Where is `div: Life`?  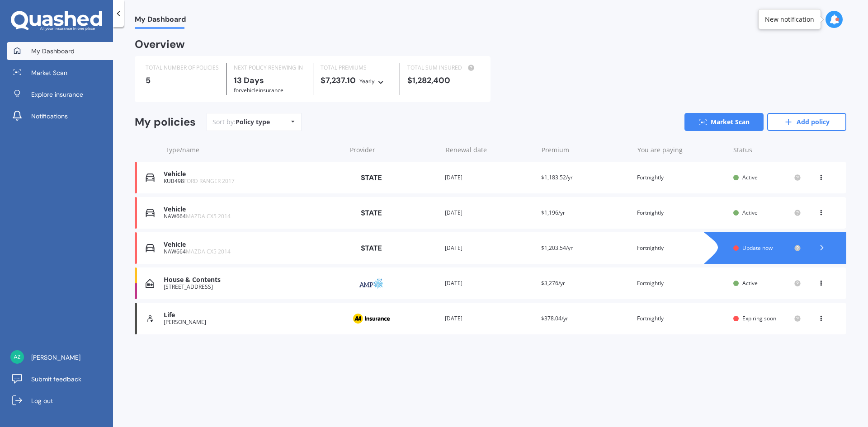 div: Life is located at coordinates (252, 315).